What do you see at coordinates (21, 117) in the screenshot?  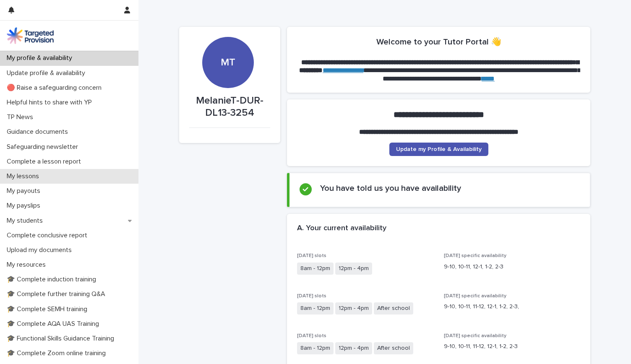 I see `p: TP News` at bounding box center [21, 117].